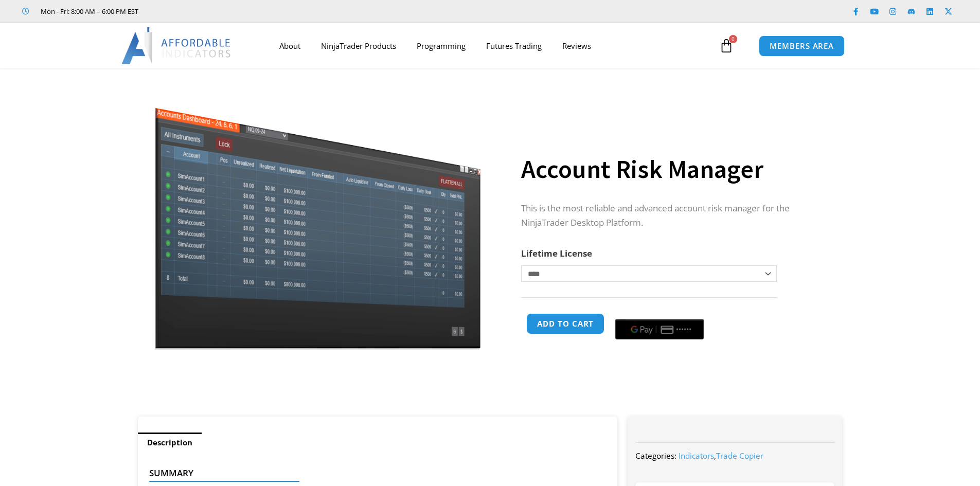 Image resolution: width=980 pixels, height=486 pixels. What do you see at coordinates (514, 46) in the screenshot?
I see `a: Futures Trading` at bounding box center [514, 46].